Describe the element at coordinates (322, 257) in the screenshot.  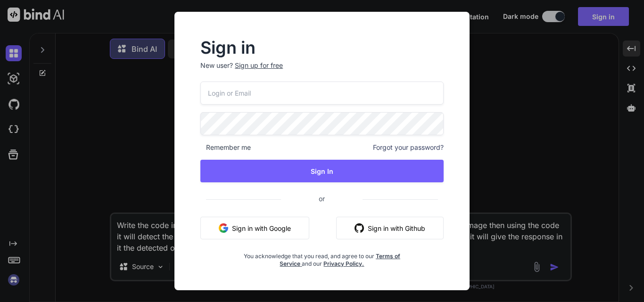
I see `div: You acknowledge that you read, and agree to our and our` at that location.